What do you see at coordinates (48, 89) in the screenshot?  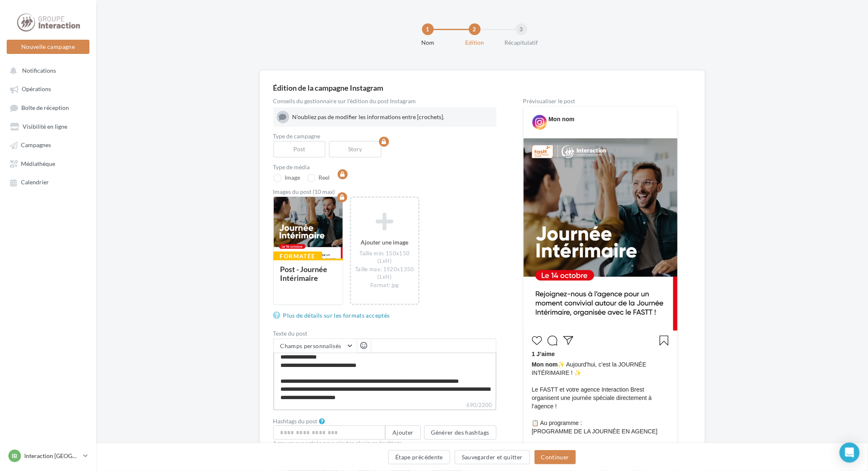 I see `a: Opérations` at bounding box center [48, 89].